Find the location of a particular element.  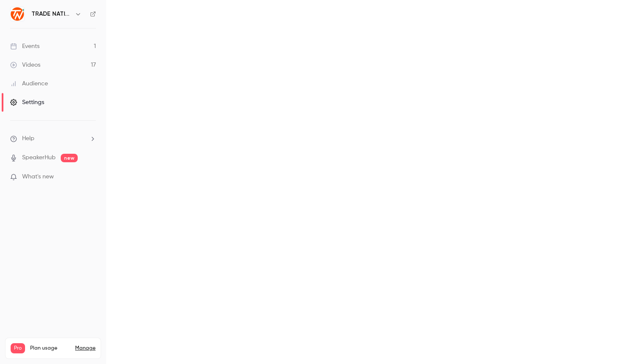

a: Manage is located at coordinates (85, 348).